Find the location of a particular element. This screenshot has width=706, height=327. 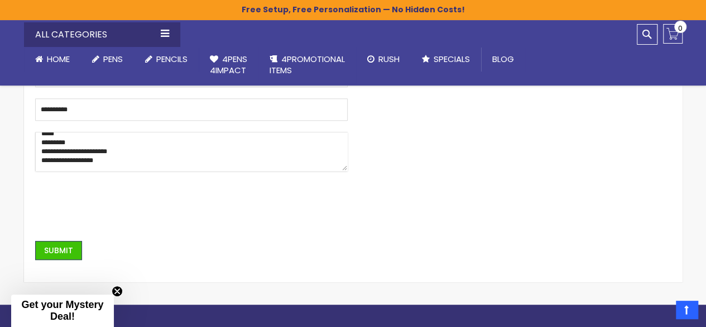

span: Get your Mystery Deal! is located at coordinates (62, 310).